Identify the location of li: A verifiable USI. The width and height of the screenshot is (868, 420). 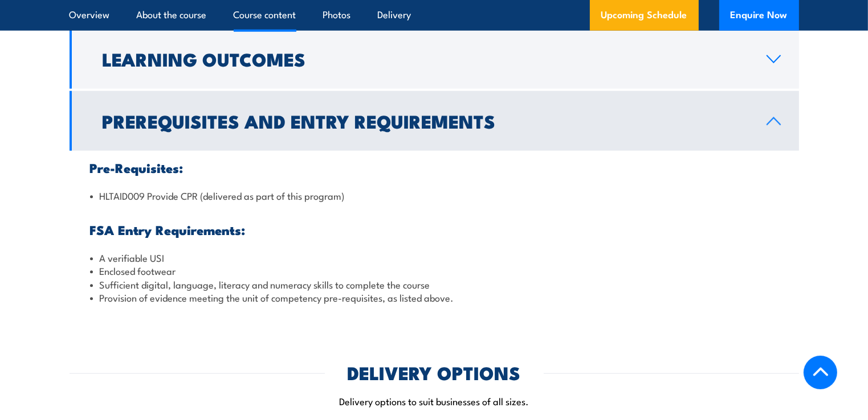
(434, 258).